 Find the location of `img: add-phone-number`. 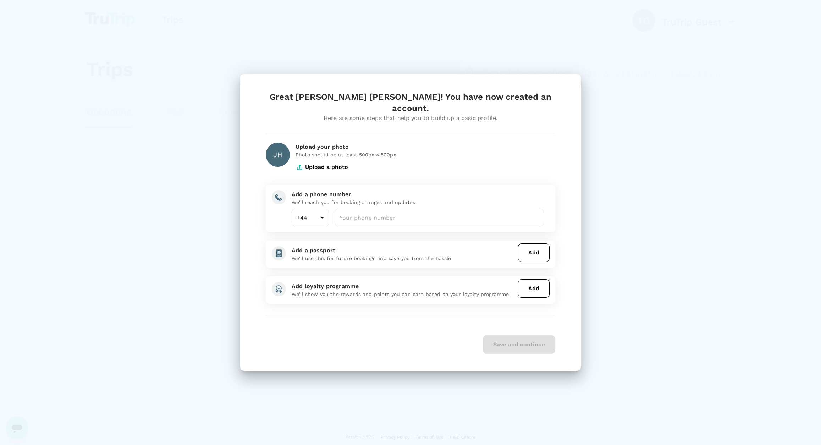

img: add-phone-number is located at coordinates (278, 197).